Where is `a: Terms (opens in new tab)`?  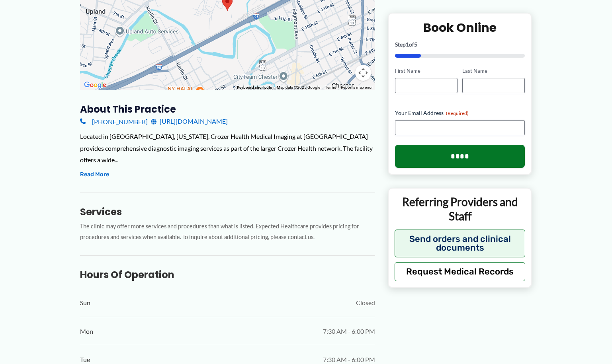 a: Terms (opens in new tab) is located at coordinates (330, 87).